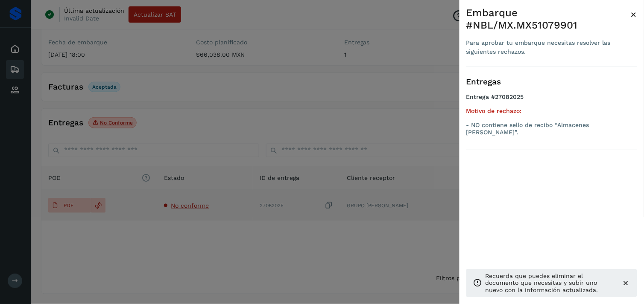 This screenshot has height=304, width=644. I want to click on div: Para aprobar tu embarque necesitas resolver las siguientes rechazos., so click(548, 47).